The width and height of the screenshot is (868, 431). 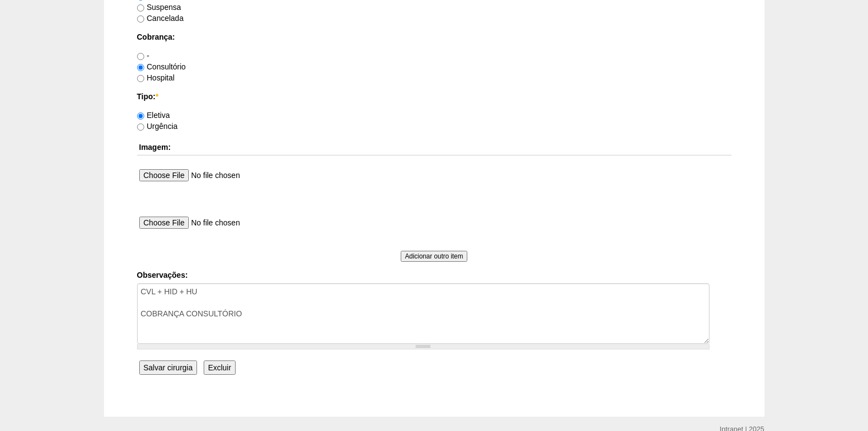 What do you see at coordinates (161, 67) in the screenshot?
I see `label: Consultório` at bounding box center [161, 67].